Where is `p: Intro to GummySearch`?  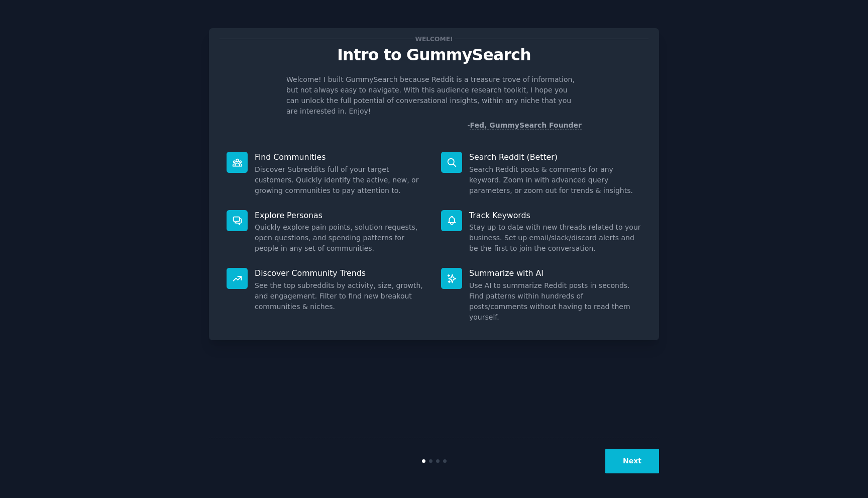
p: Intro to GummySearch is located at coordinates (434, 55).